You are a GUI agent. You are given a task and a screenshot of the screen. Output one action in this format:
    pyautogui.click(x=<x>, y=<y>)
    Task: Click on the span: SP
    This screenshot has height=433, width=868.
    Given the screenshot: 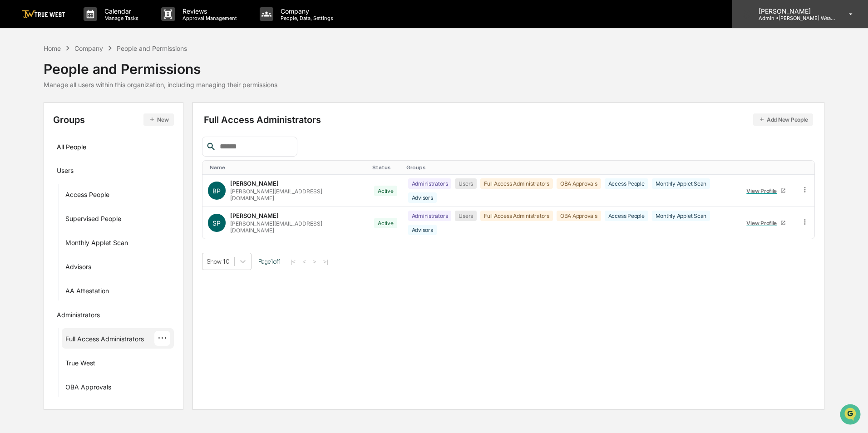 What is the action you would take?
    pyautogui.click(x=217, y=223)
    